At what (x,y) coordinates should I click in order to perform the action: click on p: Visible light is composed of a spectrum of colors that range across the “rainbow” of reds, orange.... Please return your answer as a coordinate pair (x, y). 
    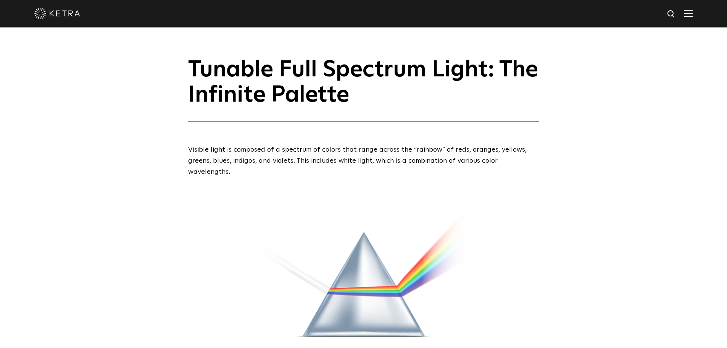
    Looking at the image, I should click on (364, 161).